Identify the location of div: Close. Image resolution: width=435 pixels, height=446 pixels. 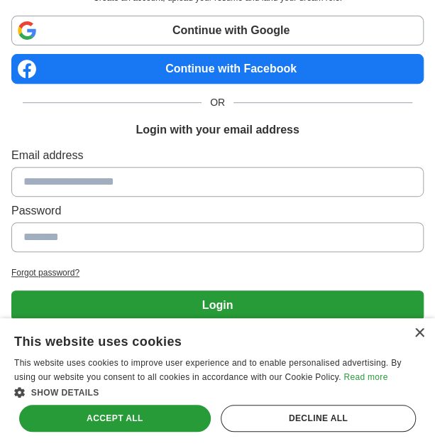
(419, 333).